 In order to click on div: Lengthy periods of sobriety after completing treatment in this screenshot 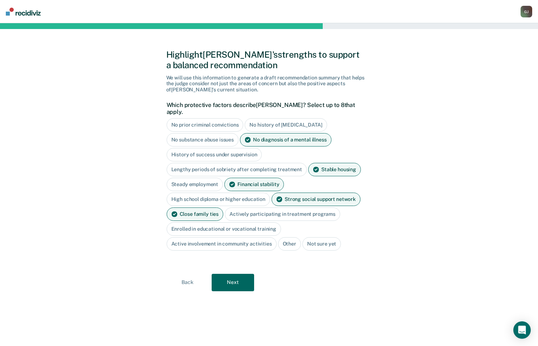, I will do `click(237, 170)`.